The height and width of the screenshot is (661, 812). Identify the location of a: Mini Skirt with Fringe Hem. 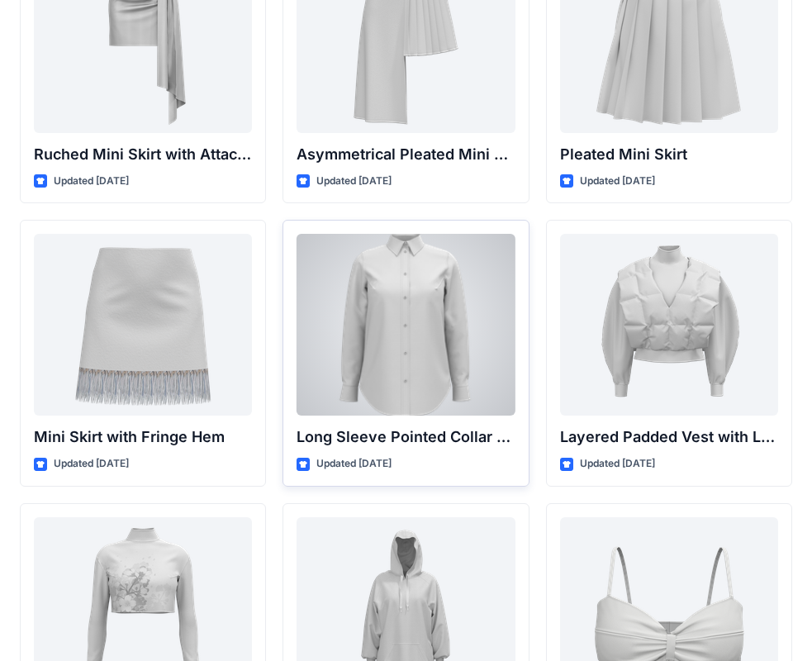
(143, 324).